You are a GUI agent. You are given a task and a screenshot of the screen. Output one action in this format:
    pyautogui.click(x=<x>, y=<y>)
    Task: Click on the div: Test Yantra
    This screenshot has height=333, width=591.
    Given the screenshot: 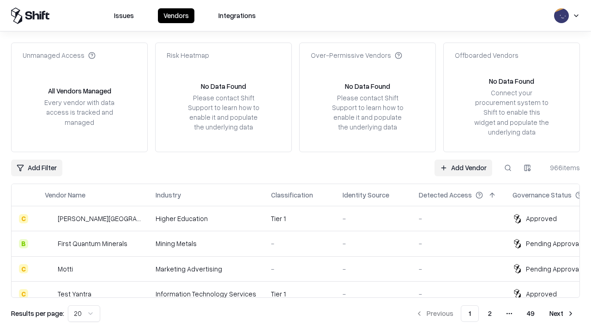 What is the action you would take?
    pyautogui.click(x=74, y=293)
    